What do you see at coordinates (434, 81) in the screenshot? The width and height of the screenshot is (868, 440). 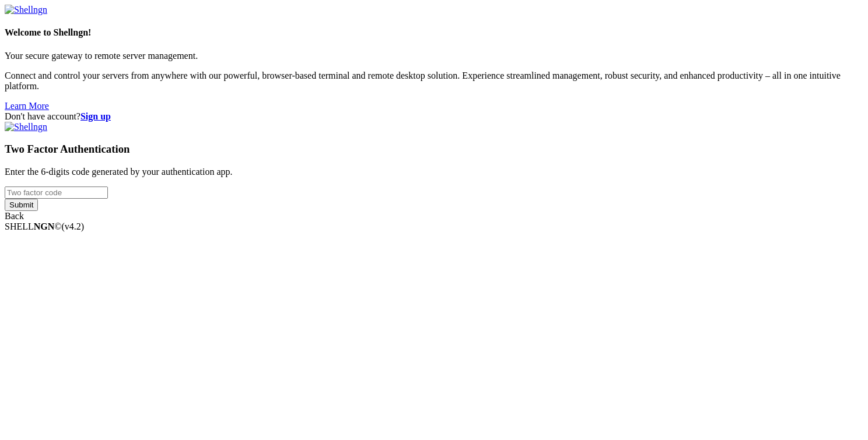 I see `p: Connect and control your servers from anywhere with our powerful, browser-based terminal and remo...` at bounding box center [434, 81].